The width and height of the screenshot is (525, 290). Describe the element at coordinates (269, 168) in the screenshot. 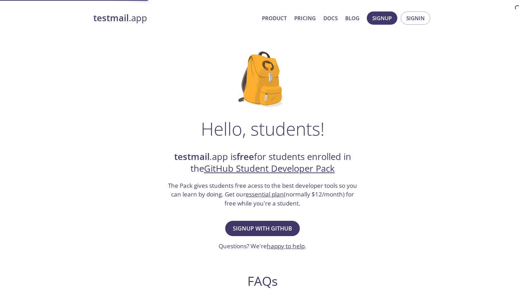

I see `a: GitHub Student Developer Pack` at that location.